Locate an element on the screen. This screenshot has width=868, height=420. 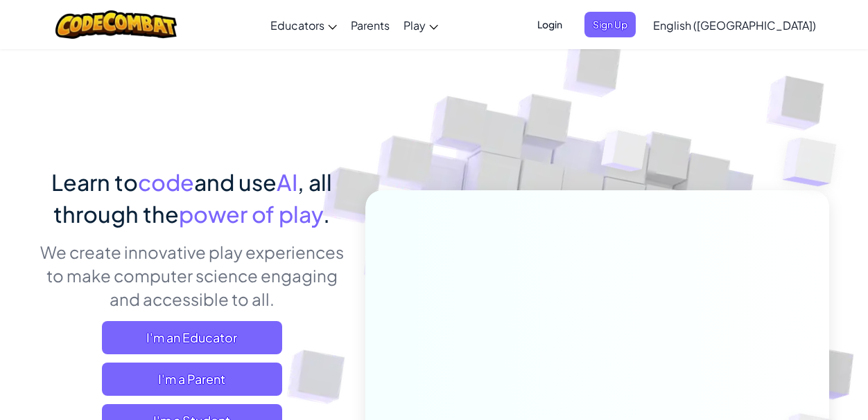
span: I'm an Educator is located at coordinates (192, 338).